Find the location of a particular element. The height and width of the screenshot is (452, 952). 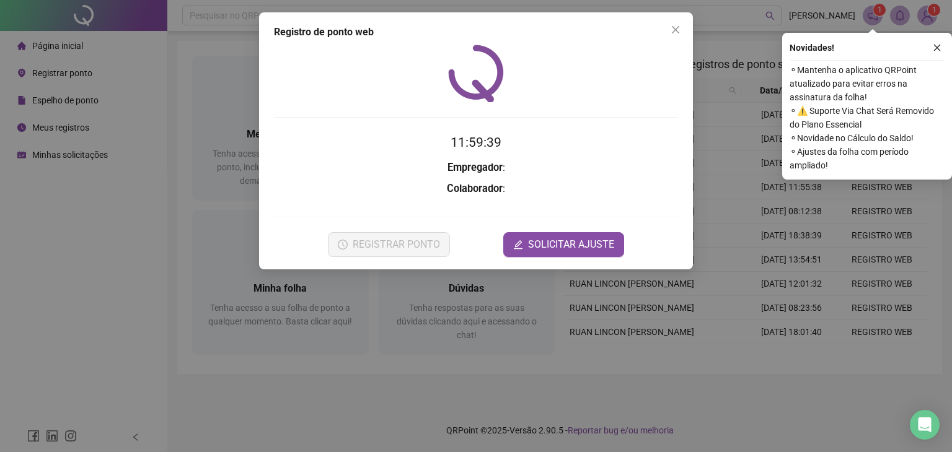

strong: Colaborador is located at coordinates (475, 188).